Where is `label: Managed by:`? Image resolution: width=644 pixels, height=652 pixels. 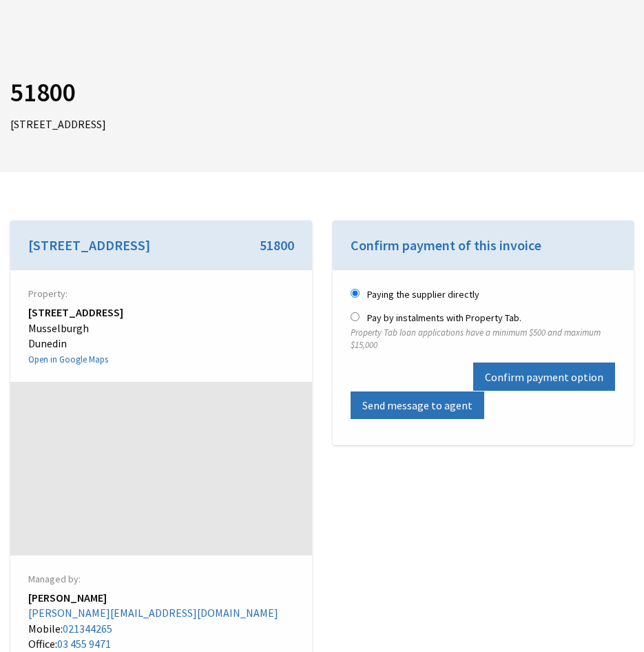 label: Managed by: is located at coordinates (161, 579).